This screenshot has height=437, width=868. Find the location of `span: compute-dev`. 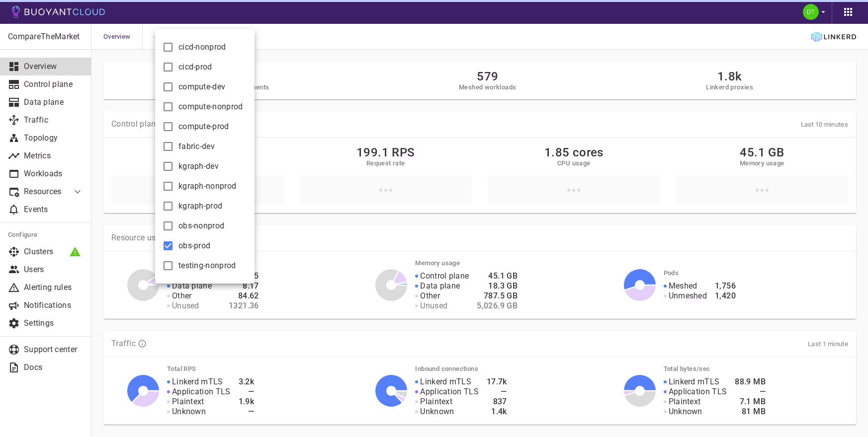

span: compute-dev is located at coordinates (202, 87).